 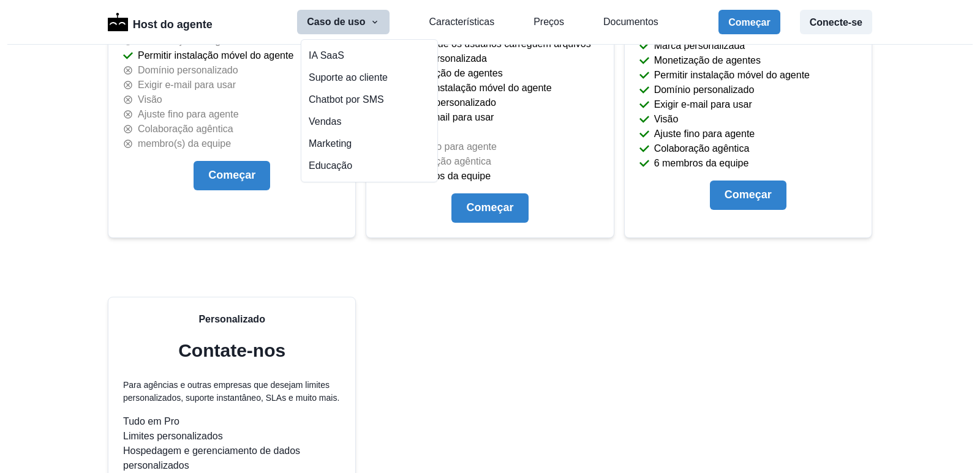 What do you see at coordinates (370, 78) in the screenshot?
I see `a: Suporte ao cliente` at bounding box center [370, 78].